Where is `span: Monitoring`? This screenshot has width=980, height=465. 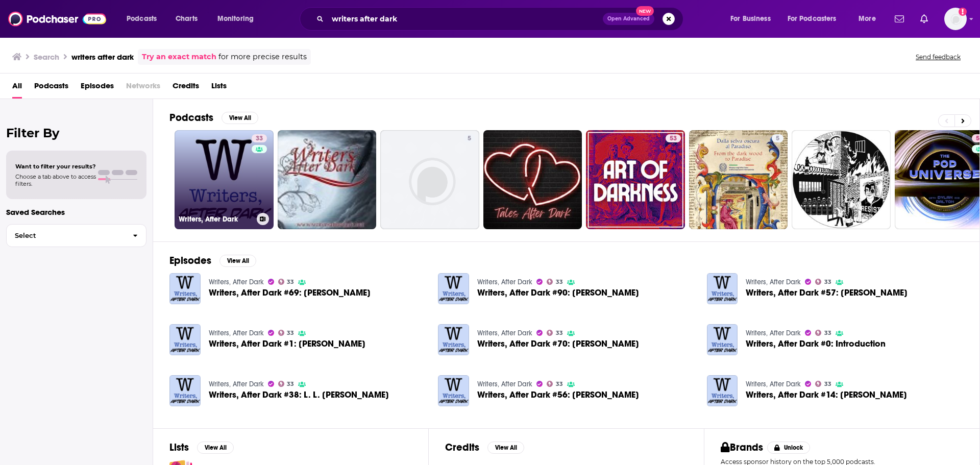 span: Monitoring is located at coordinates (236, 19).